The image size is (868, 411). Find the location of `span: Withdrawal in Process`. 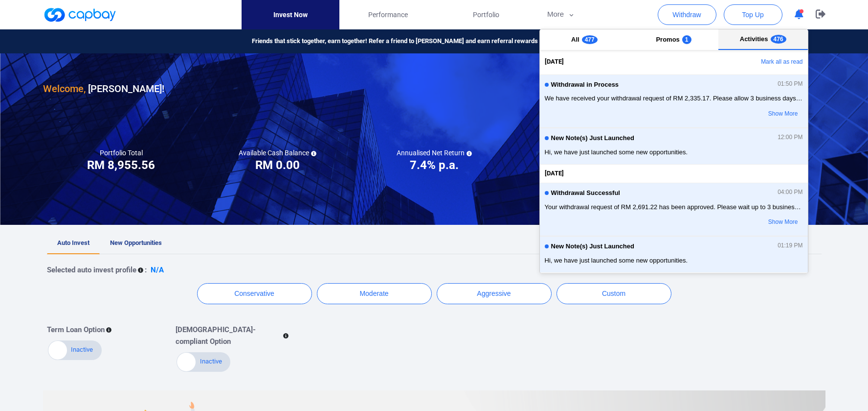

span: Withdrawal in Process is located at coordinates (585, 85).